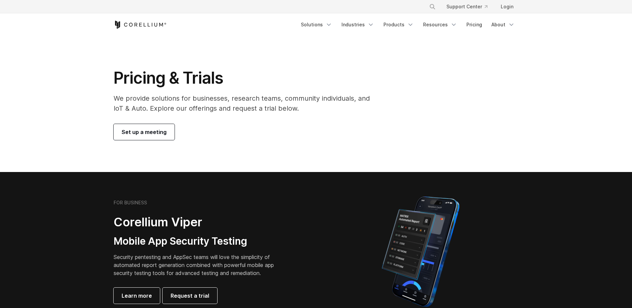  Describe the element at coordinates (199, 222) in the screenshot. I see `h2: Corellium Viper` at that location.